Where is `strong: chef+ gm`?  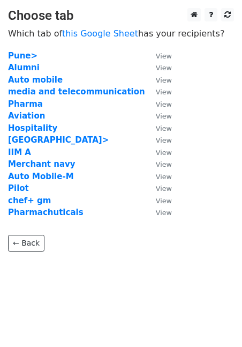 strong: chef+ gm is located at coordinates (29, 200).